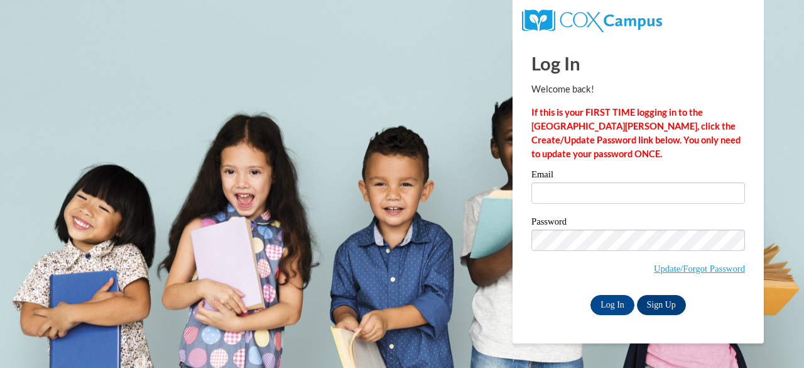 The image size is (804, 368). What do you see at coordinates (662, 305) in the screenshot?
I see `a: Sign Up` at bounding box center [662, 305].